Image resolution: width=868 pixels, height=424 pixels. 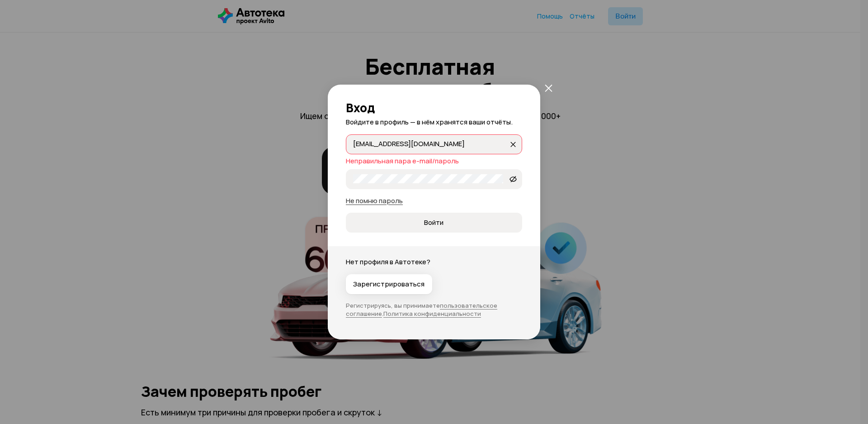 What do you see at coordinates (374, 200) in the screenshot?
I see `a: Не помню пароль` at bounding box center [374, 200].